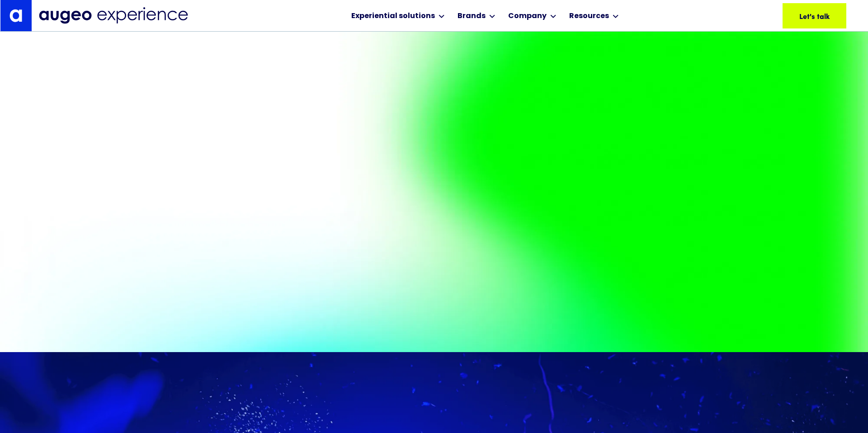  Describe the element at coordinates (393, 16) in the screenshot. I see `div: Experiential solutions` at that location.